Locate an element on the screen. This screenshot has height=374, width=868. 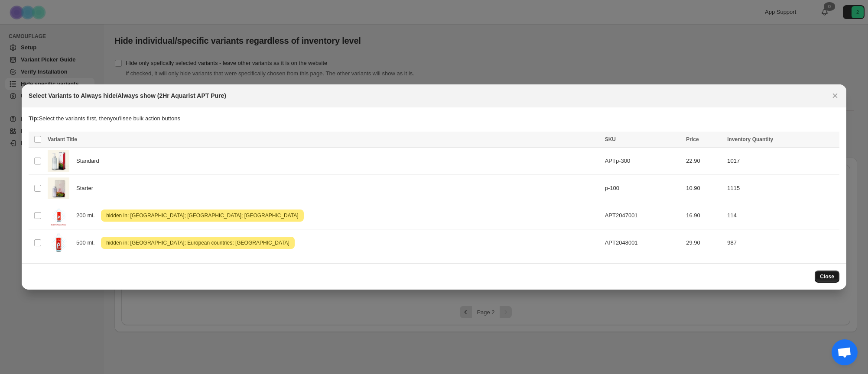
h2: Select Variants to Always hide/Always show (2Hr Aquarist APT Pure) is located at coordinates (127, 95).